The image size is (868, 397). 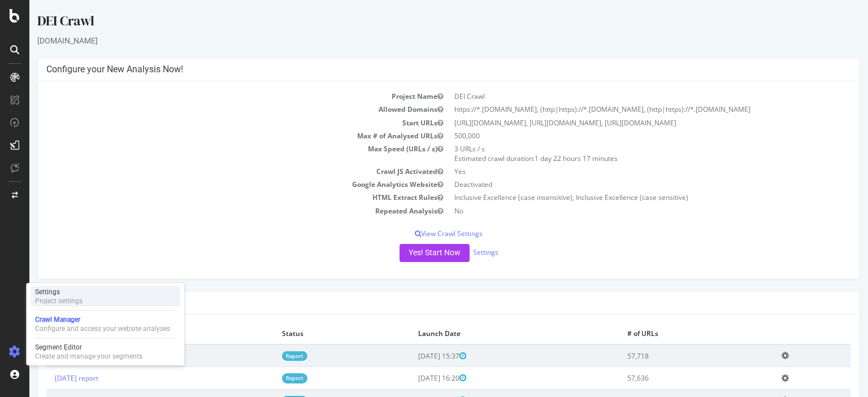 What do you see at coordinates (218, 154) in the screenshot?
I see `td: Max Speed (URLs / s)` at bounding box center [218, 154].